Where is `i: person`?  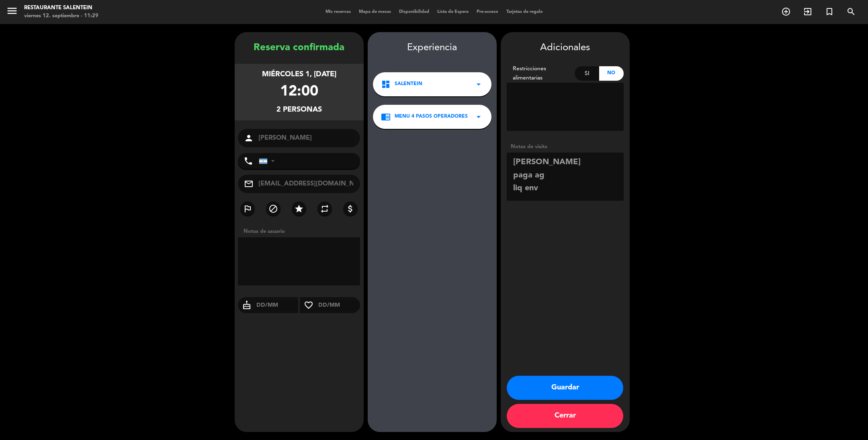
i: person is located at coordinates (249, 138).